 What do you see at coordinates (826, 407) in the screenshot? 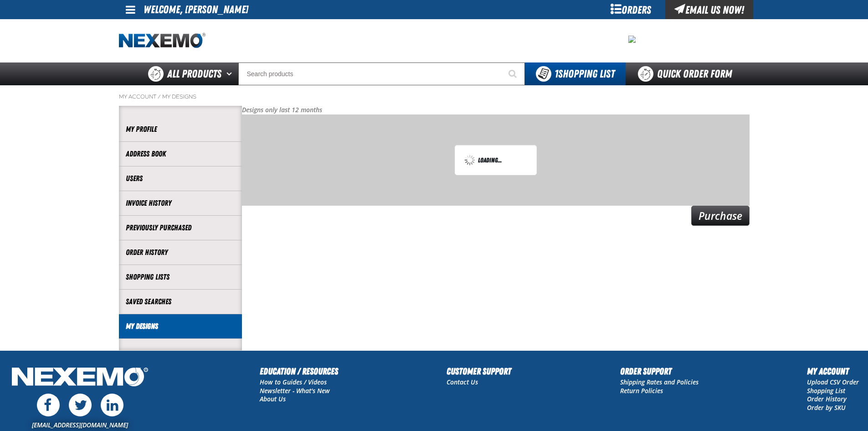
I see `a: Order by SKU` at bounding box center [826, 407].